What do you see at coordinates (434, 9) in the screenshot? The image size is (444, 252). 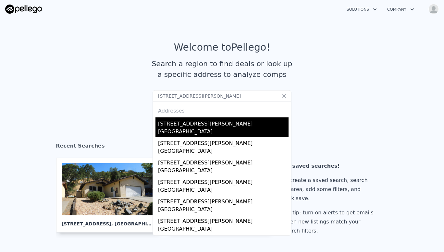 I see `img: avatar` at bounding box center [434, 9].